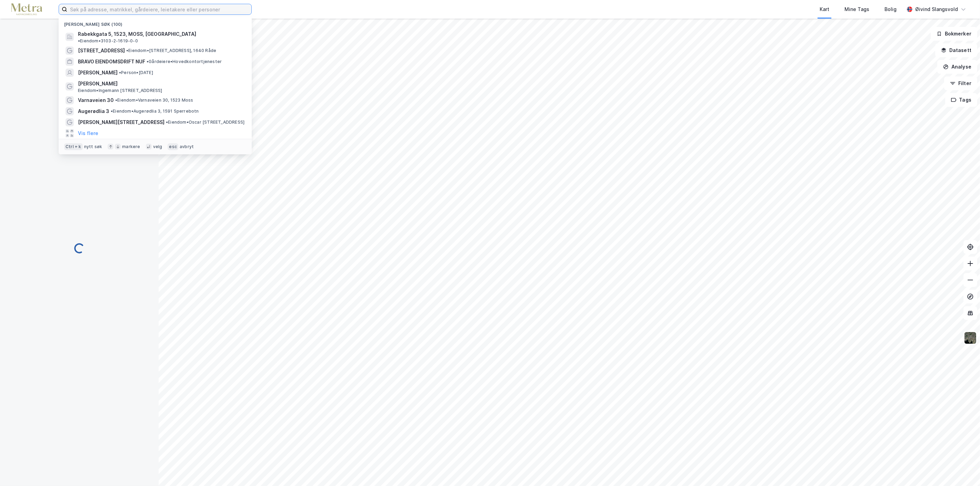 The width and height of the screenshot is (980, 486). What do you see at coordinates (154, 100) in the screenshot?
I see `span: Eiendom • Varnaveien 30, 1523 Moss` at bounding box center [154, 100].